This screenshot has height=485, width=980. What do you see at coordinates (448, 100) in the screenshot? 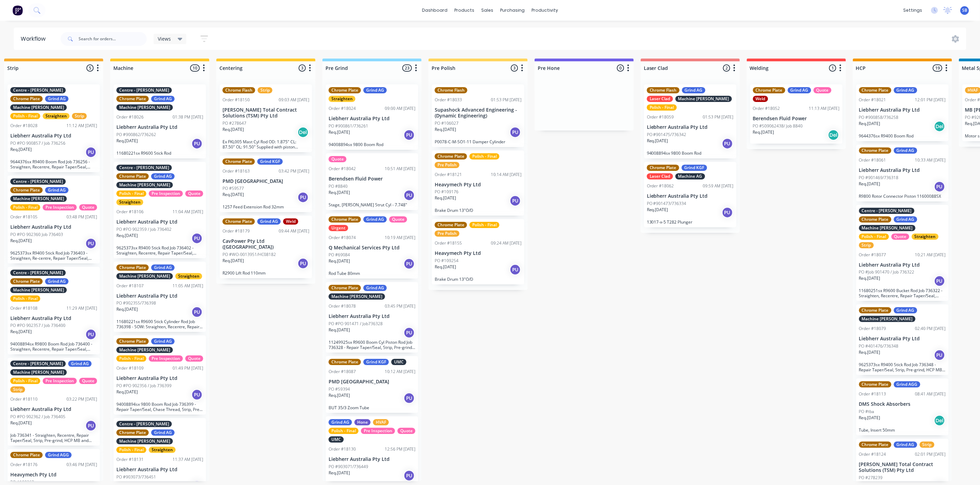
I see `div: Order #18033` at bounding box center [448, 100].